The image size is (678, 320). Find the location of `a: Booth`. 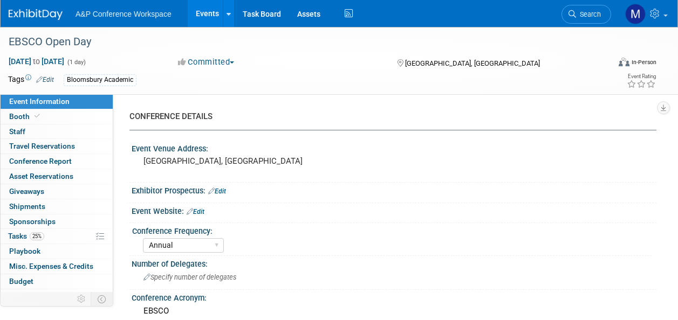

a: Booth is located at coordinates (57, 116).